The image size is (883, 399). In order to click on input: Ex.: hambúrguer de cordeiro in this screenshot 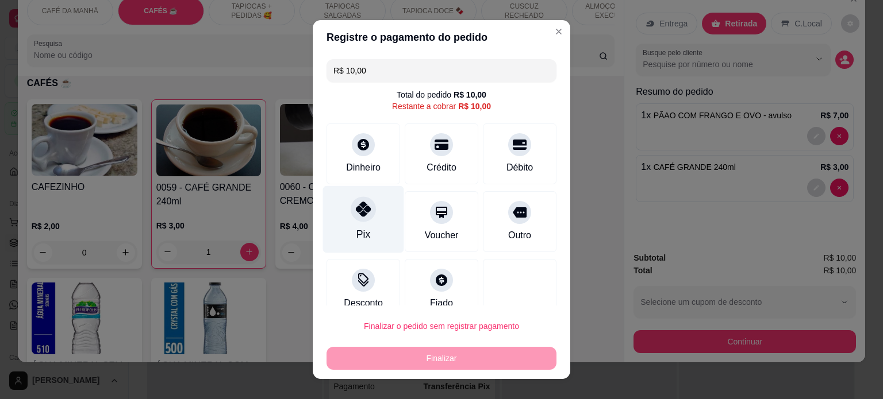, I will do `click(441, 71)`.